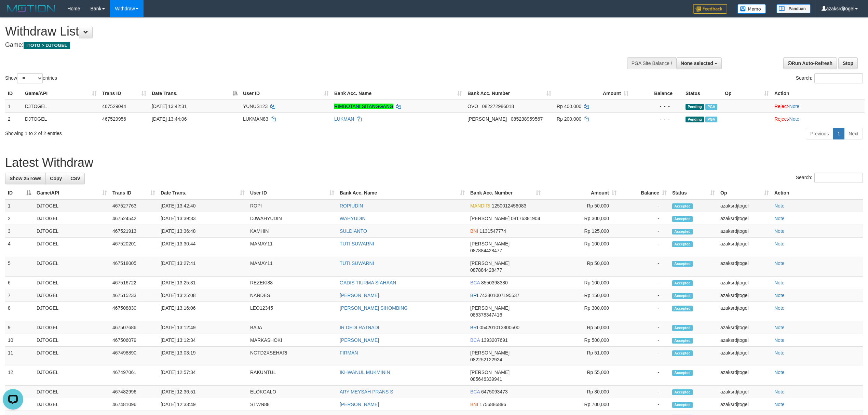  Describe the element at coordinates (30, 78) in the screenshot. I see `select: Showentries` at that location.